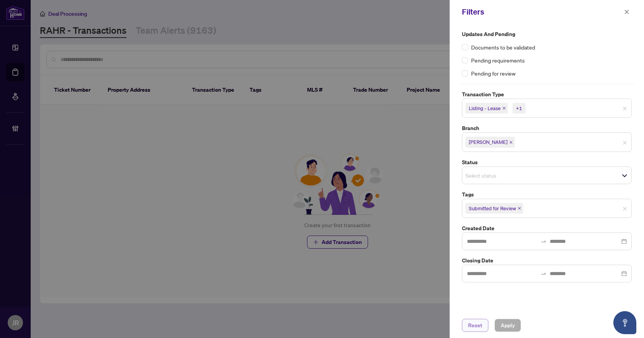 The width and height of the screenshot is (644, 338). Describe the element at coordinates (493, 73) in the screenshot. I see `span: Pending for review` at that location.